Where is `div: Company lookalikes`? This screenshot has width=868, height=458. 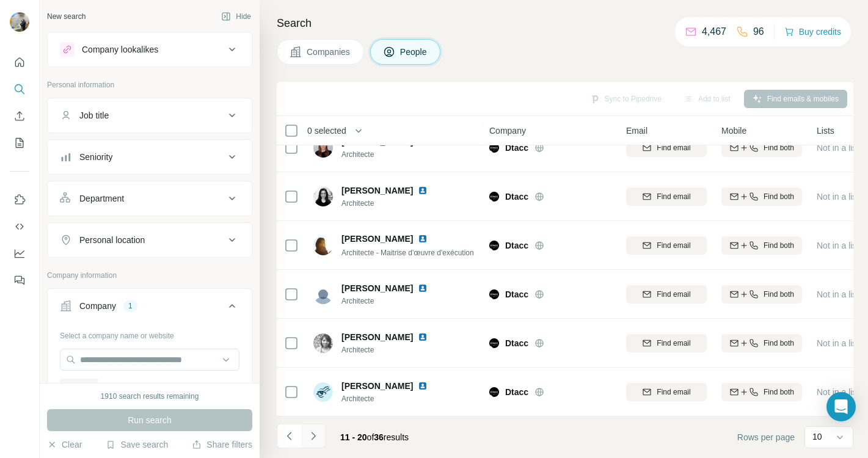
div: Company lookalikes is located at coordinates (120, 49).